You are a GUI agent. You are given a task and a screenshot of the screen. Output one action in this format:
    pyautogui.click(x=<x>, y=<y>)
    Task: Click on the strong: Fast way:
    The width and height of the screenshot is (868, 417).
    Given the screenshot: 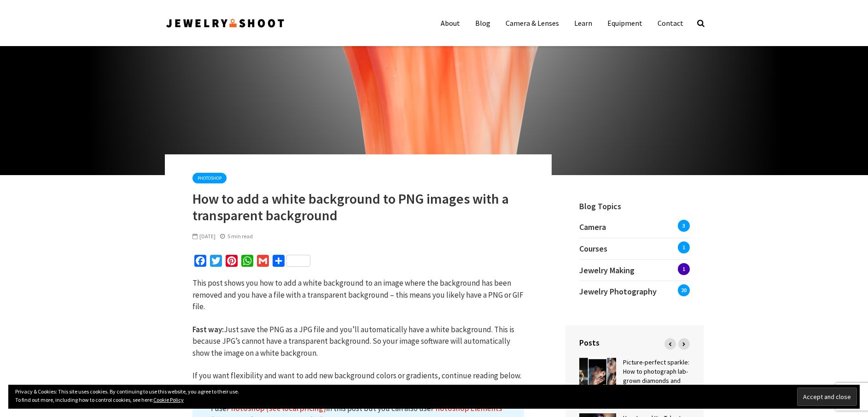 What is the action you would take?
    pyautogui.click(x=208, y=329)
    